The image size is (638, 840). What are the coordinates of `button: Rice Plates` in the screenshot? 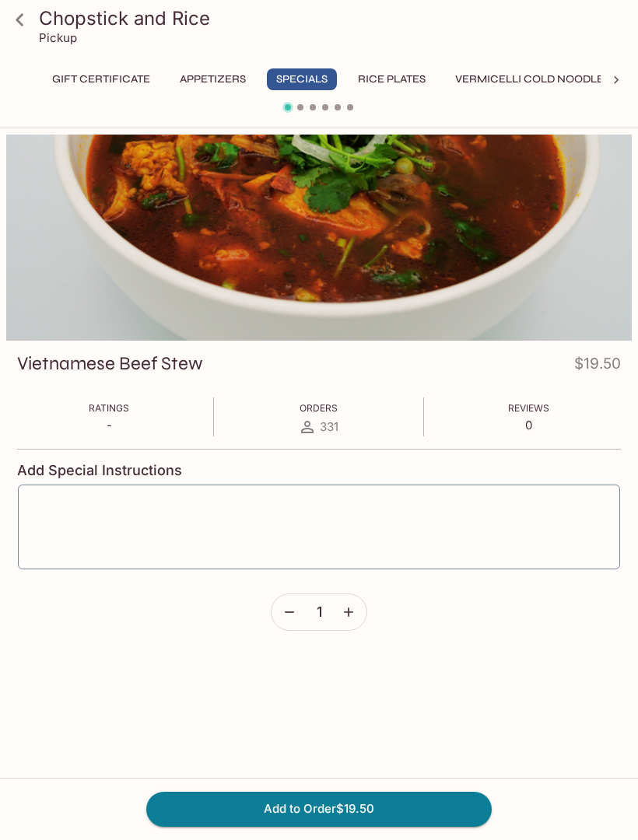 It's located at (391, 80).